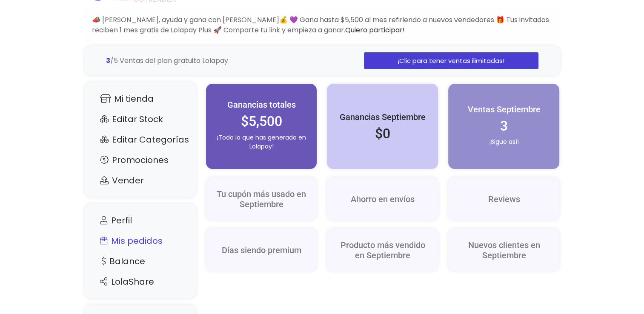 Image resolution: width=644 pixels, height=314 pixels. I want to click on h5: Ganancias Septiembre, so click(382, 117).